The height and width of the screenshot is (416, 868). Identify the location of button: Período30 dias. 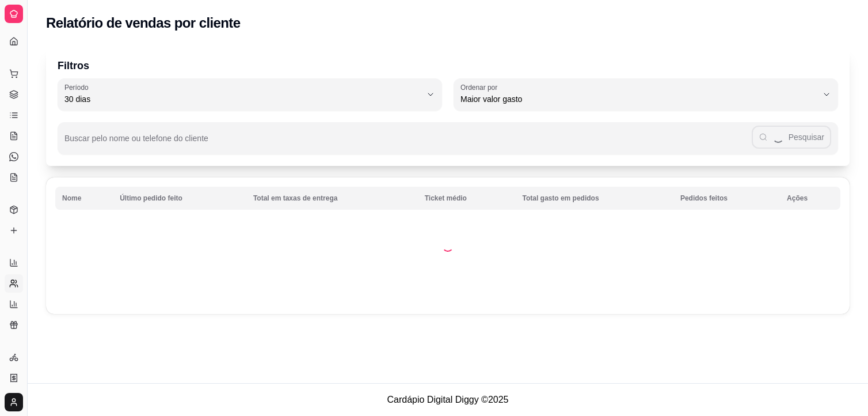
(250, 95).